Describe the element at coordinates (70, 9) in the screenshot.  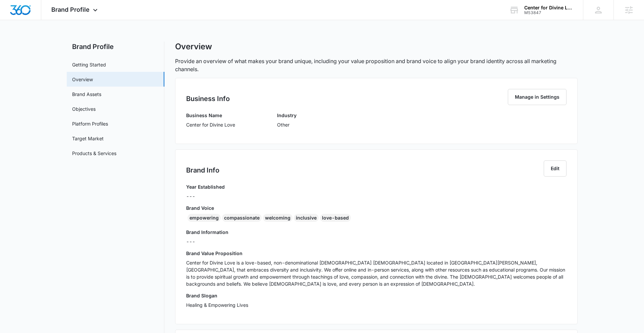
I see `span: Brand Profile` at that location.